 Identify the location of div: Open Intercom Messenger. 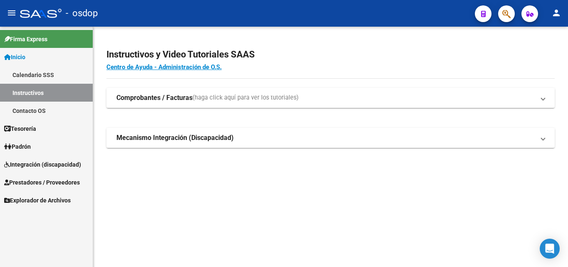
(550, 248).